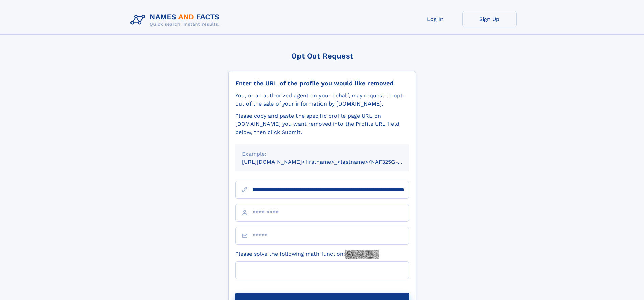 The height and width of the screenshot is (300, 644). I want to click on a: Log In, so click(435, 19).